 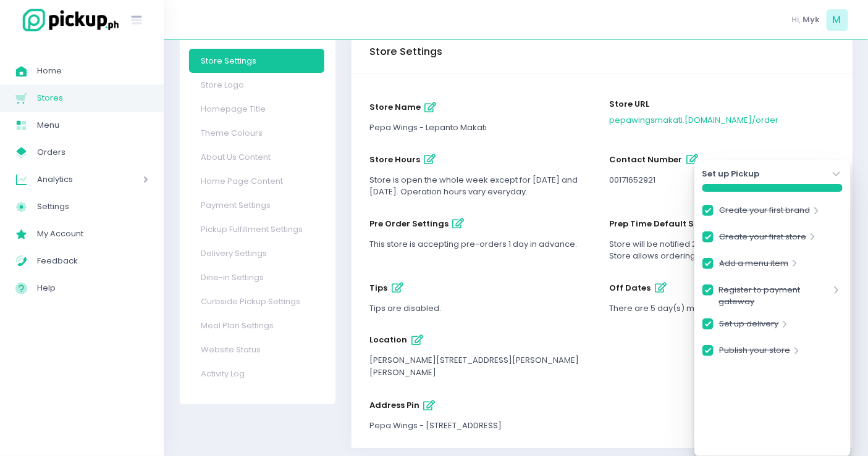 I want to click on a: Pickup Fulfillment Settings, so click(x=256, y=229).